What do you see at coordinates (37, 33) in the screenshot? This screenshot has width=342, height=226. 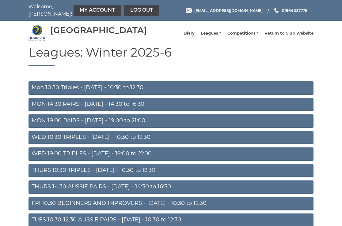 I see `img: Hornsea Bowls Centre` at bounding box center [37, 33].